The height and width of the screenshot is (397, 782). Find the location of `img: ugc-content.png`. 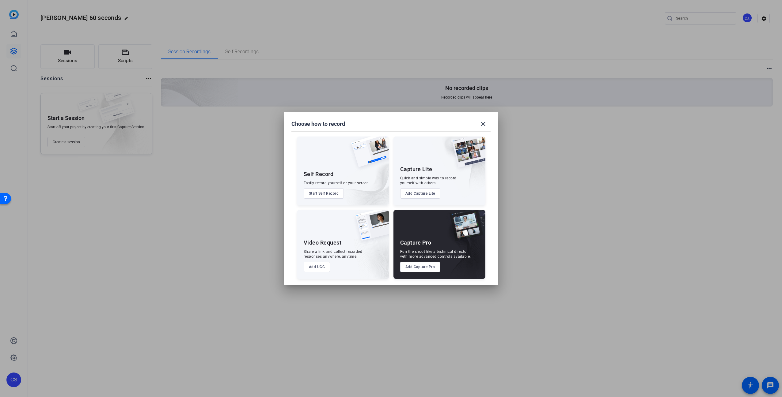

img: ugc-content.png is located at coordinates (370, 229).